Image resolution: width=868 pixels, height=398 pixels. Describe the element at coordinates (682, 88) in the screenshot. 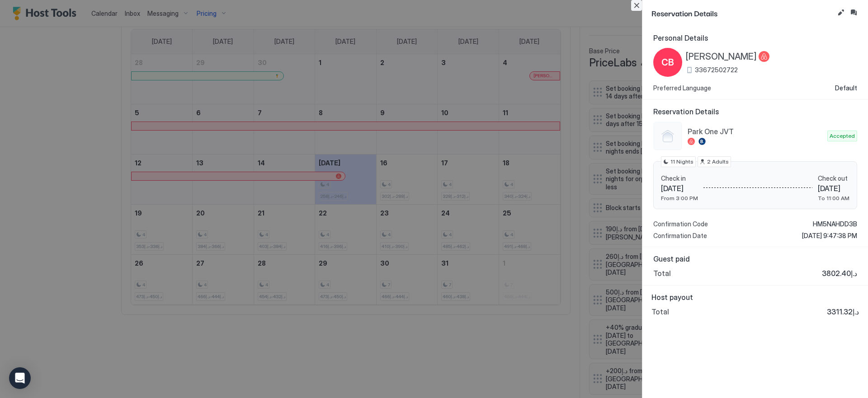

I see `span: Preferred Language` at that location.